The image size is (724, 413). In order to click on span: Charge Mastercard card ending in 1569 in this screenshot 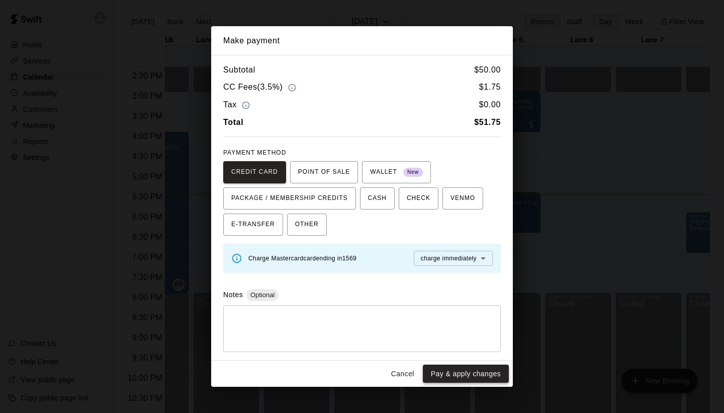, I will do `click(302, 258)`.